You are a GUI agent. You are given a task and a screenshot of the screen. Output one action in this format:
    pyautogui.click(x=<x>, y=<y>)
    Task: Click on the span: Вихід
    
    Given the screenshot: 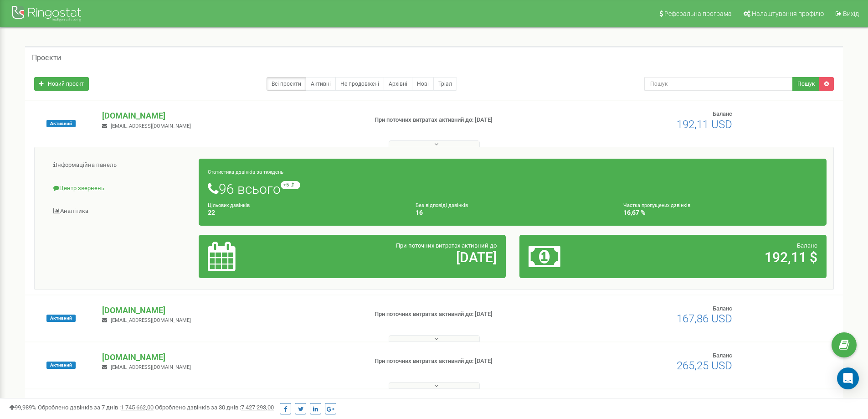 What is the action you would take?
    pyautogui.click(x=851, y=14)
    